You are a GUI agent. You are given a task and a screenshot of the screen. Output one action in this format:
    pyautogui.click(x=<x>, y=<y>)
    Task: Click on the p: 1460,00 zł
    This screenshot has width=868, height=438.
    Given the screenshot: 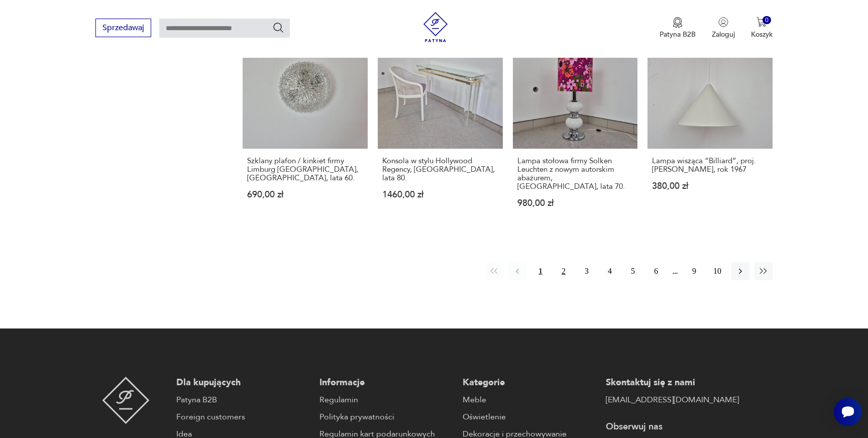 What is the action you would take?
    pyautogui.click(x=440, y=194)
    